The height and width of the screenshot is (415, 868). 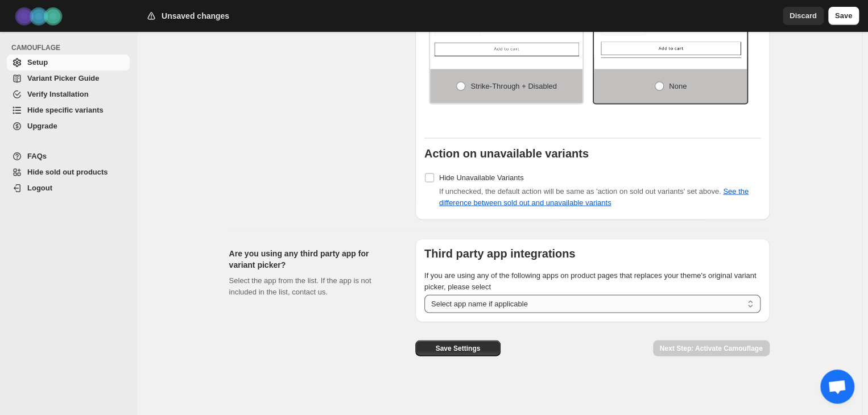 I want to click on span: Hide Unavailable Variants, so click(x=481, y=177).